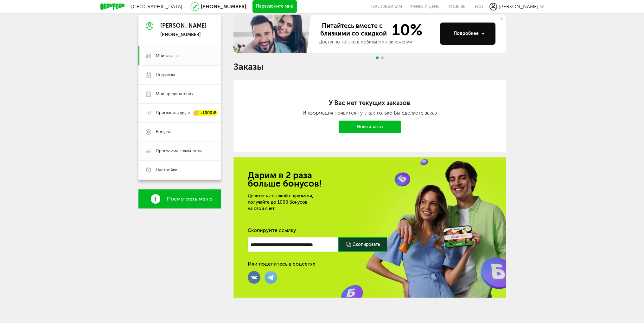  What do you see at coordinates (281, 264) in the screenshot?
I see `div: Или поделитесь в соцсетях` at bounding box center [281, 264].